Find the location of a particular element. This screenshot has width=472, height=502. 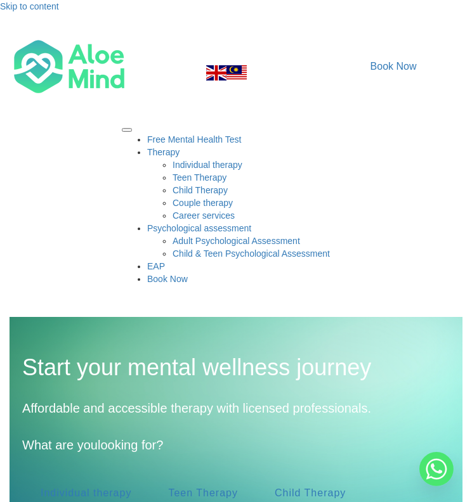

span: Career services is located at coordinates (203, 216).